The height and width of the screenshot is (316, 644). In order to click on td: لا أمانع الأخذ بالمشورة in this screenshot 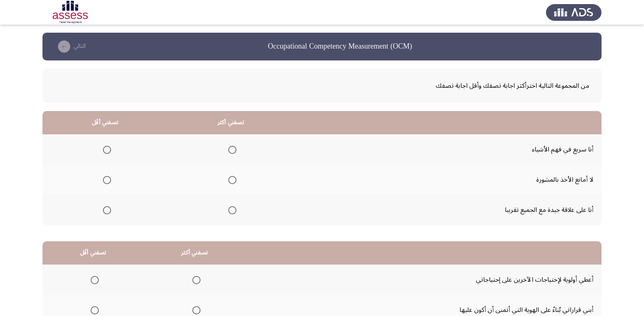, I will do `click(448, 180)`.